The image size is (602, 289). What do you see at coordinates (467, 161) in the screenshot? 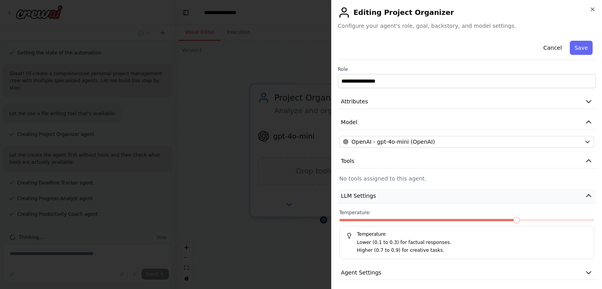
I see `button: Tools` at bounding box center [467, 161].